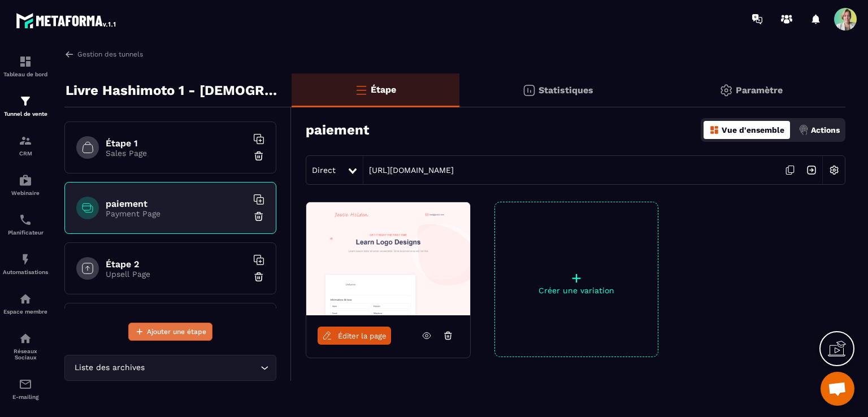 The height and width of the screenshot is (417, 868). Describe the element at coordinates (759, 90) in the screenshot. I see `p: Paramètre` at that location.